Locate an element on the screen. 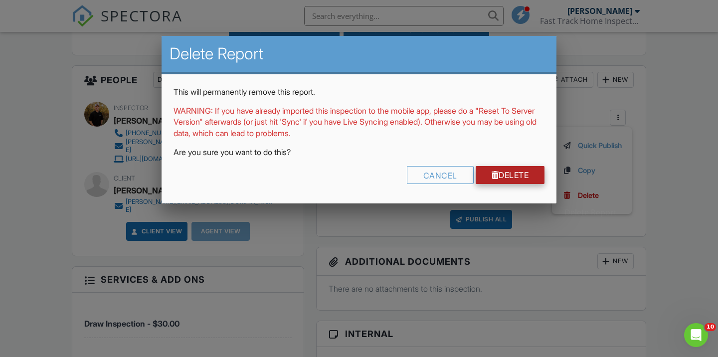 This screenshot has width=718, height=357. a: Delete is located at coordinates (510, 175).